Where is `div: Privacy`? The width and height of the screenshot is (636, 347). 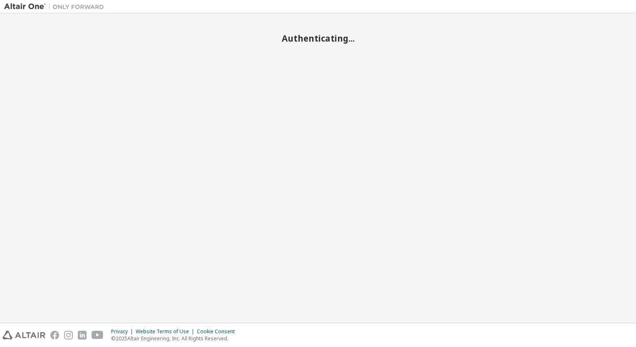 div: Privacy is located at coordinates (123, 332).